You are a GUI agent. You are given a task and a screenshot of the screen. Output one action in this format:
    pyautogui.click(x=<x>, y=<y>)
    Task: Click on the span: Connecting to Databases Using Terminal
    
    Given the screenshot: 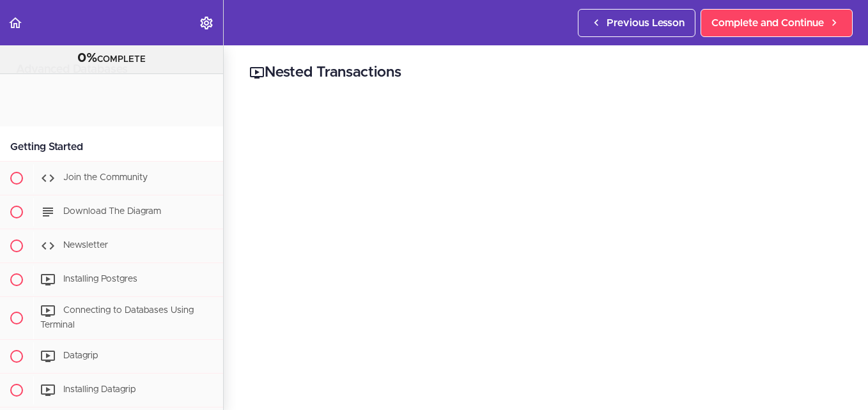 What is the action you would take?
    pyautogui.click(x=117, y=317)
    